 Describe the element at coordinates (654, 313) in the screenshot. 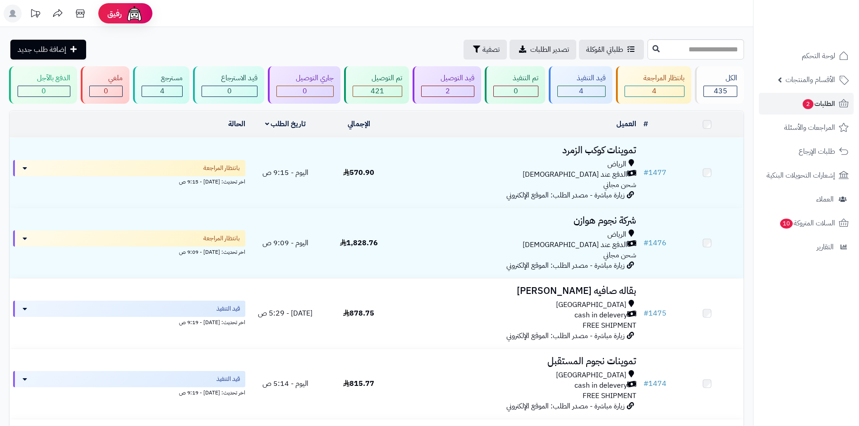

I see `a: #1475` at that location.